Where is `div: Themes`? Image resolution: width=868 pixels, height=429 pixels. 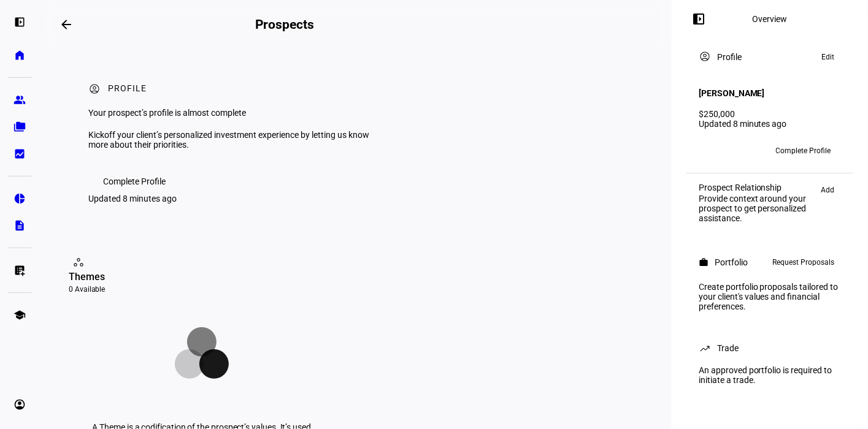 div: Themes is located at coordinates (202, 277).